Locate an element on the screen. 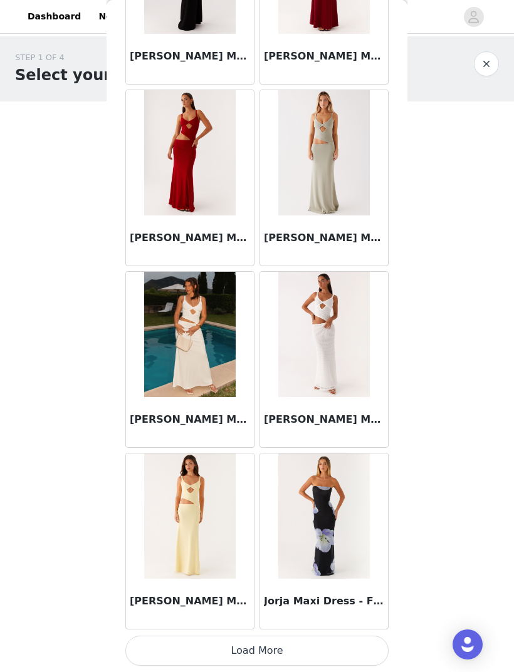 This screenshot has height=672, width=514. button: Load More is located at coordinates (257, 651).